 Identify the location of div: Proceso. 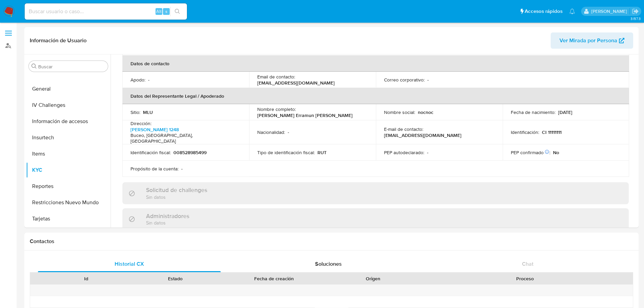
(525, 279).